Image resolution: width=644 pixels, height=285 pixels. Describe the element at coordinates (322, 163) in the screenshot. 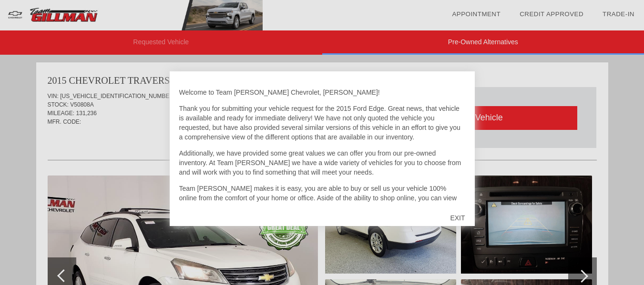

I see `p: Additionally, we have provided some great values we can offer you from our pre-owned inventory. A...` at that location.